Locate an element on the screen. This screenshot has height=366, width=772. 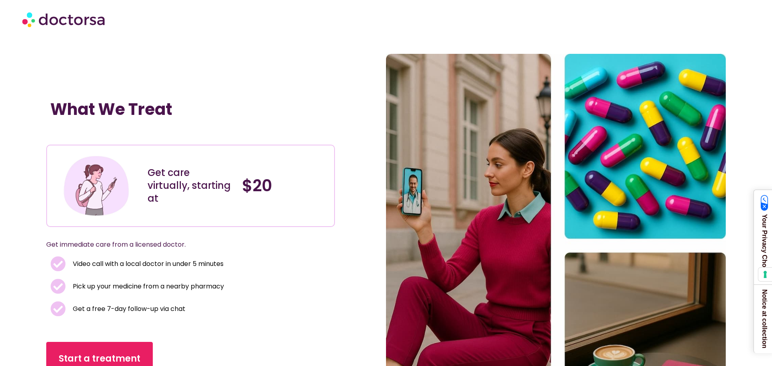
span: Video call with a local doctor in under 5 minutes is located at coordinates (147, 264).